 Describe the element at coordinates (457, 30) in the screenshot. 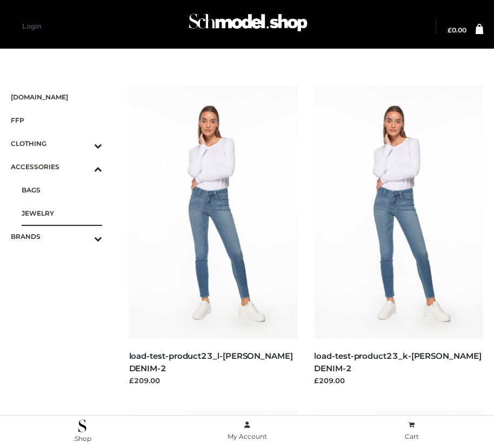

I see `a: £0.00` at that location.